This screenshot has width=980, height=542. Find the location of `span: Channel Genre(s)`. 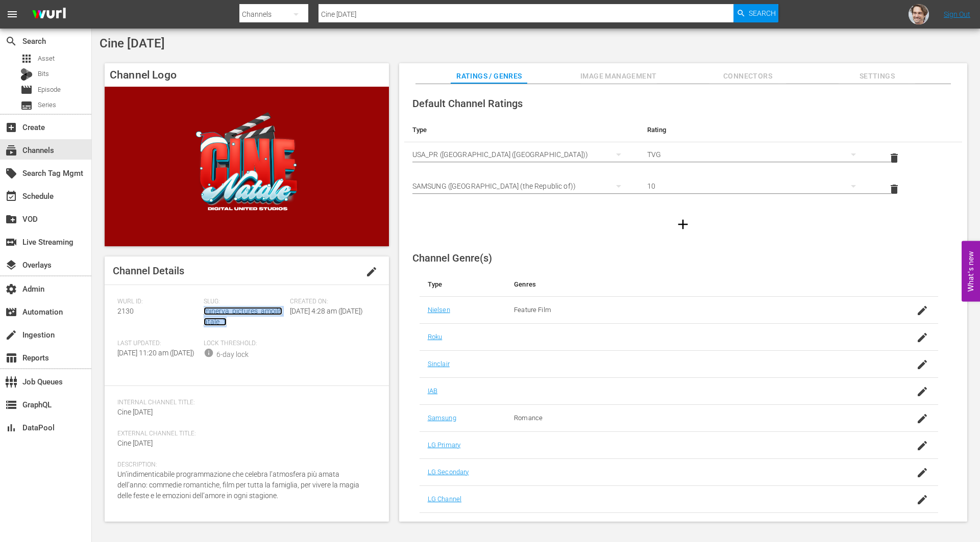

span: Channel Genre(s) is located at coordinates (452, 258).